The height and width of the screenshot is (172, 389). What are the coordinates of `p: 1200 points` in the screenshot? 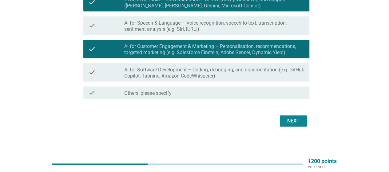 It's located at (322, 161).